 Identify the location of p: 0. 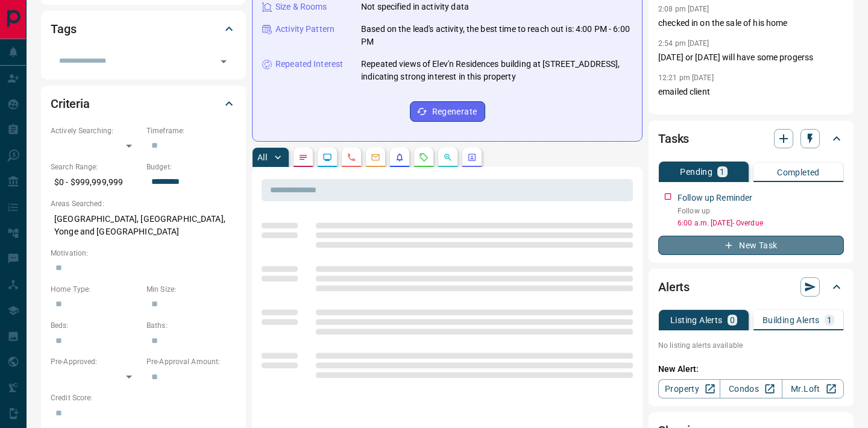
(732, 320).